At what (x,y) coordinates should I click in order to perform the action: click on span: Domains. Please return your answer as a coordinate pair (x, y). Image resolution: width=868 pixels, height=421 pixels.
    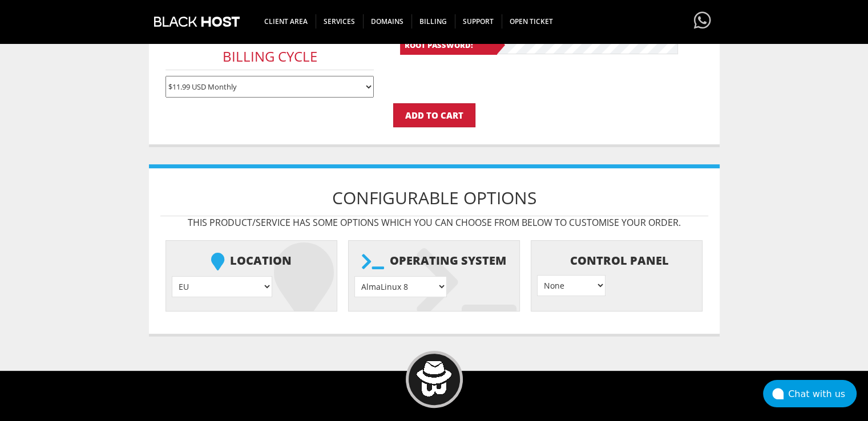
    Looking at the image, I should click on (388, 21).